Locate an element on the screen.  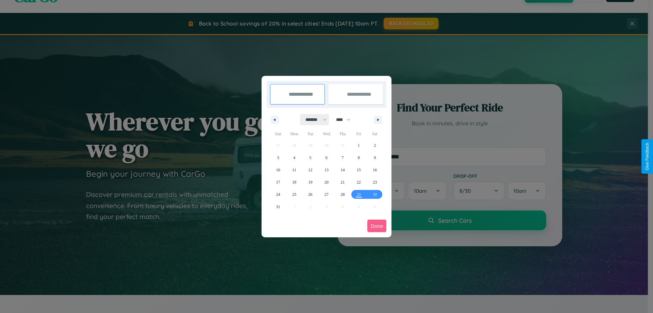
span: 29 is located at coordinates (359, 194).